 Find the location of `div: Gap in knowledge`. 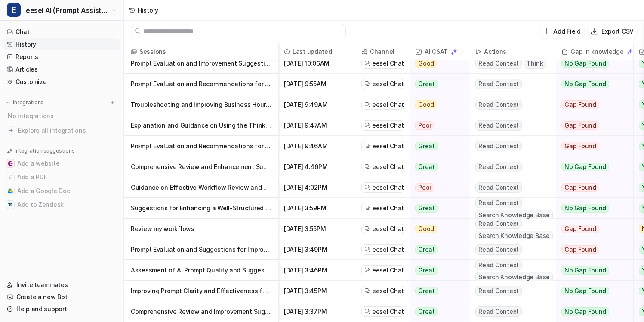

div: Gap in knowledge is located at coordinates (595, 52).